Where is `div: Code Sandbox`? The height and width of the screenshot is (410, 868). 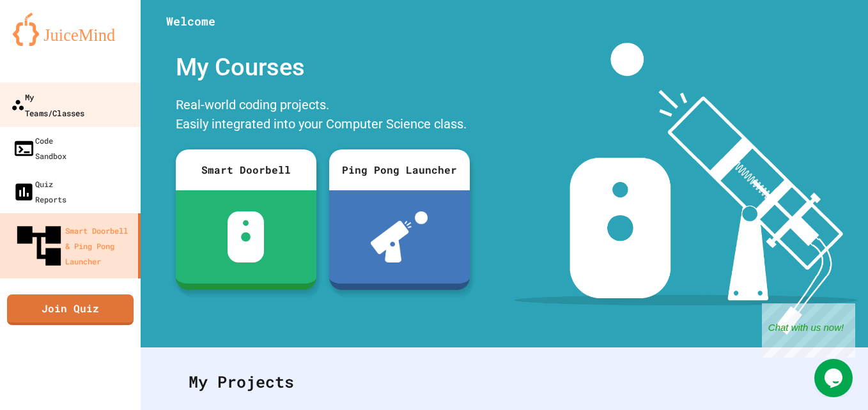 div: Code Sandbox is located at coordinates (40, 148).